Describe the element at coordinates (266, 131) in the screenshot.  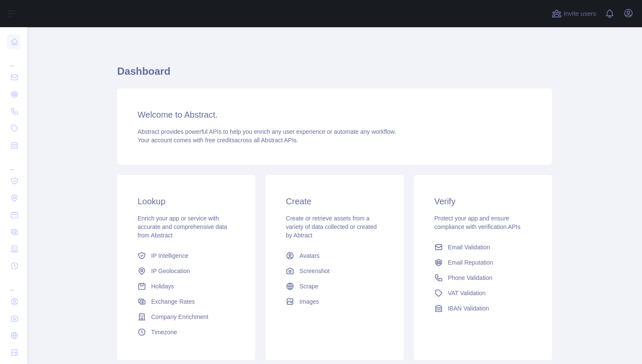
I see `span: Abstract provides powerful APIs to help you enrich any user experience or automate any workflow.` at that location.